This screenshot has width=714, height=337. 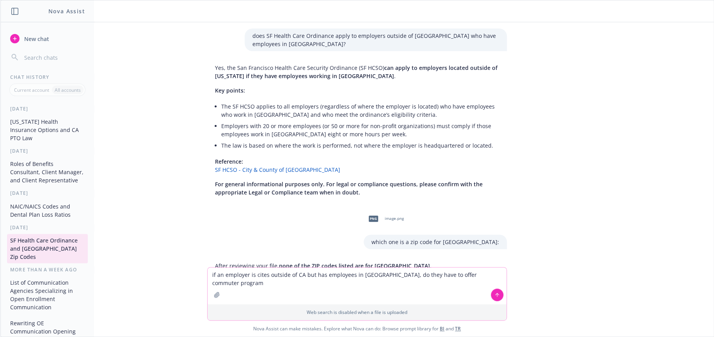 What do you see at coordinates (373, 218) in the screenshot?
I see `span: png` at bounding box center [373, 218].